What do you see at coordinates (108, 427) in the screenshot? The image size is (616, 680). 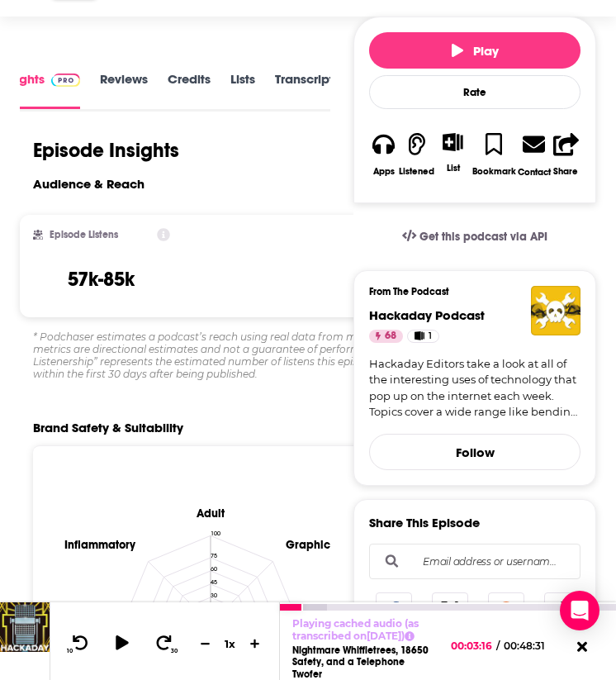 I see `h2: Brand Safety & Suitability` at bounding box center [108, 427].